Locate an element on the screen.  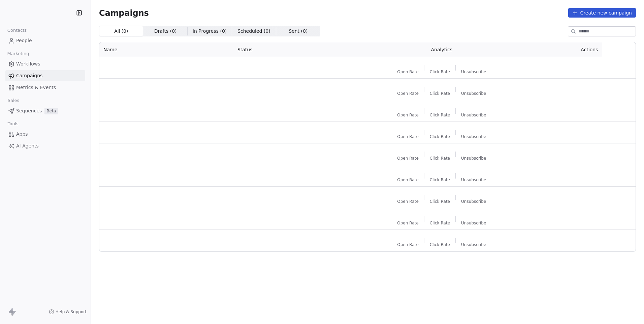
a: Campaigns is located at coordinates (45, 75).